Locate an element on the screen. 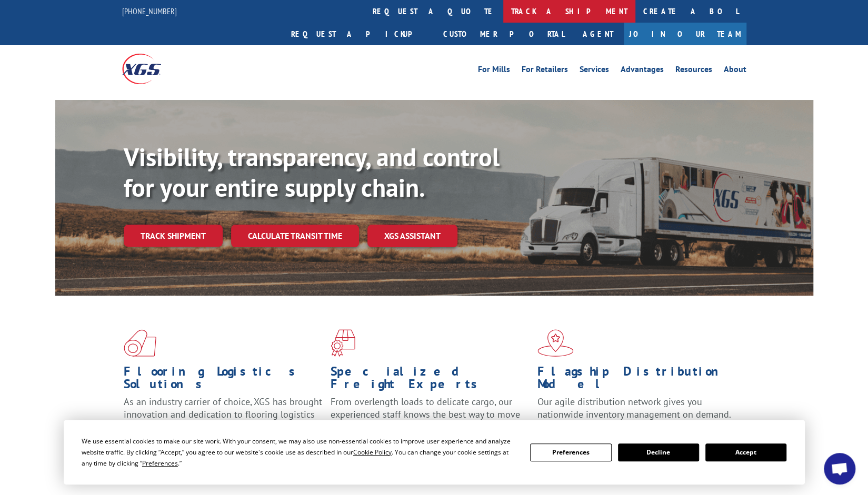  img: xgs-icon-flagship-distribution-model-red is located at coordinates (556, 343).